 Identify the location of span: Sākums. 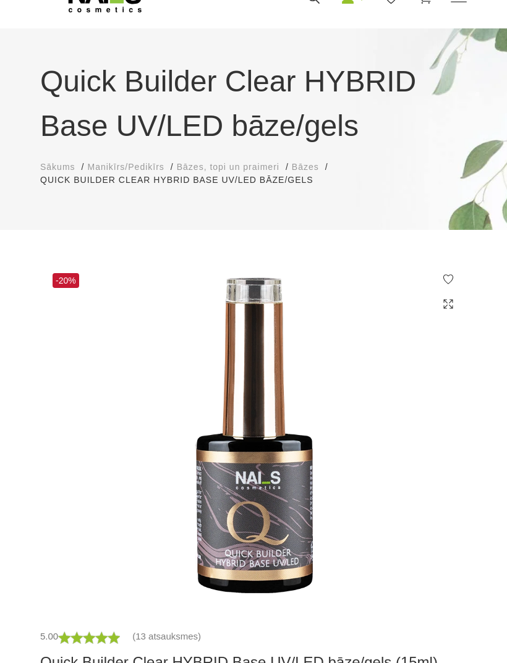
(57, 167).